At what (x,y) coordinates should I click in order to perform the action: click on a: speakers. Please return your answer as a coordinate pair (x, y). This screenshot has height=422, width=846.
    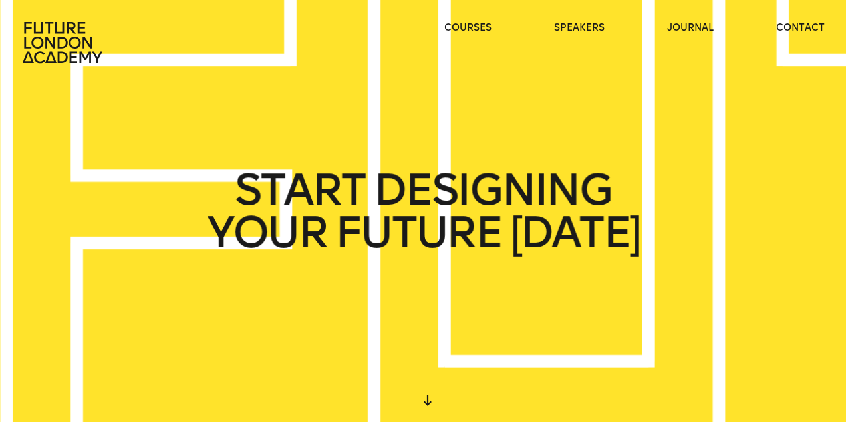
    Looking at the image, I should click on (579, 28).